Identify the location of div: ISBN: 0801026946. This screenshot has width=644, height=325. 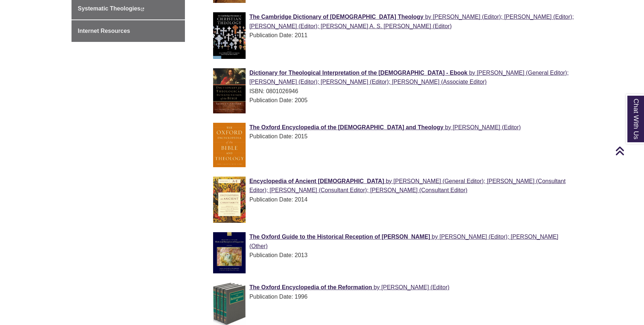
(393, 91).